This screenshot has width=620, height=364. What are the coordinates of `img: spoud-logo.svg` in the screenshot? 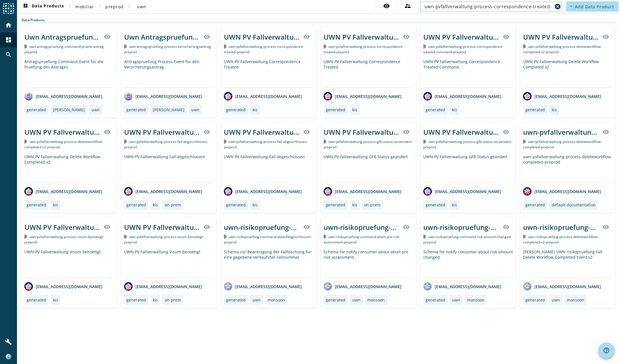 It's located at (8, 8).